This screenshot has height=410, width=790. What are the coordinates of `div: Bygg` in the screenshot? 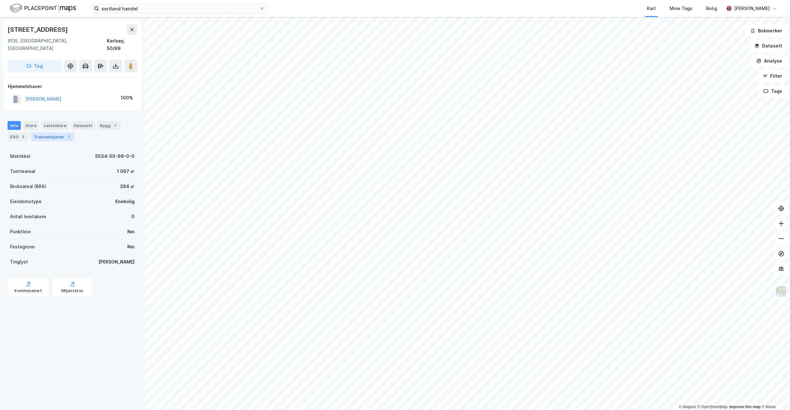 It's located at (109, 125).